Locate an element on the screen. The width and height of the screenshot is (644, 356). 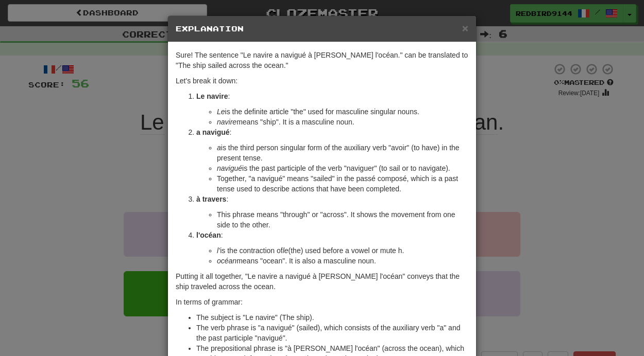
li: means "ocean". It is also a masculine noun. is located at coordinates (343, 261).